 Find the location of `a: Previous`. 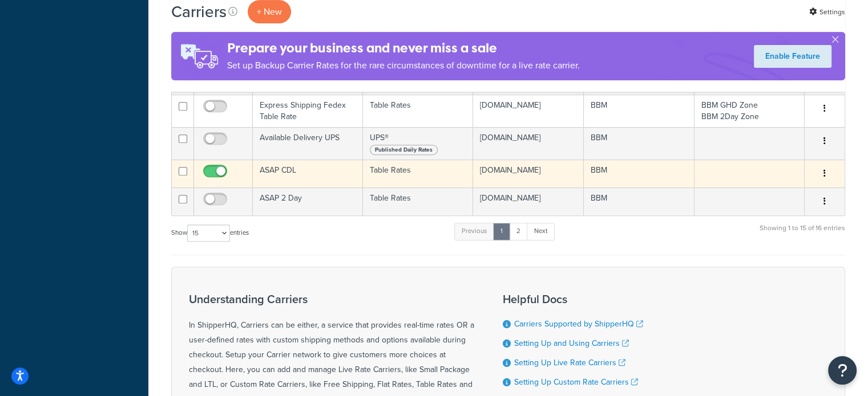

a: Previous is located at coordinates (474, 231).